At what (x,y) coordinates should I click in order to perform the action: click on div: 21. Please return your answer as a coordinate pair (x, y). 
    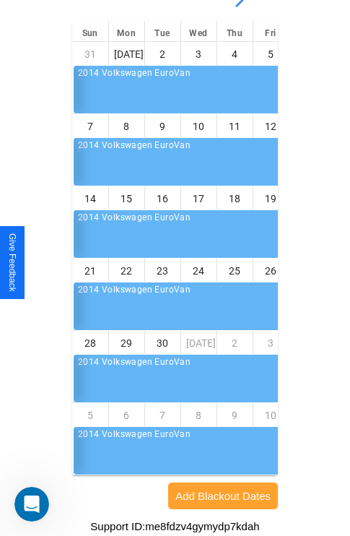
    Looking at the image, I should click on (90, 271).